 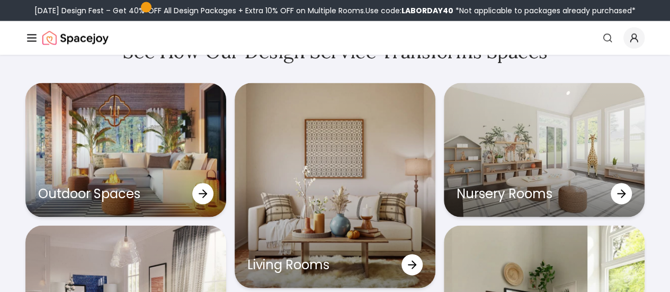 What do you see at coordinates (544, 150) in the screenshot?
I see `a: Nursery RoomsNursery Rooms` at bounding box center [544, 150].